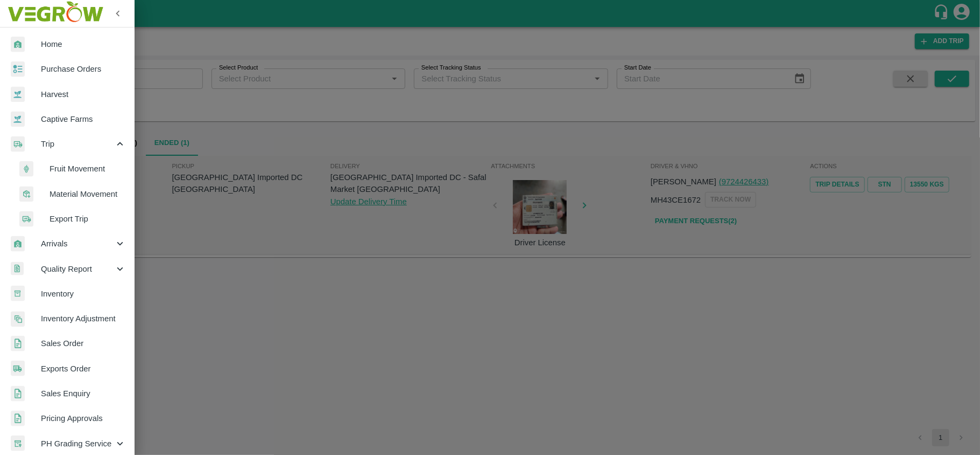 This screenshot has height=455, width=980. What do you see at coordinates (26, 194) in the screenshot?
I see `img: material` at bounding box center [26, 194].